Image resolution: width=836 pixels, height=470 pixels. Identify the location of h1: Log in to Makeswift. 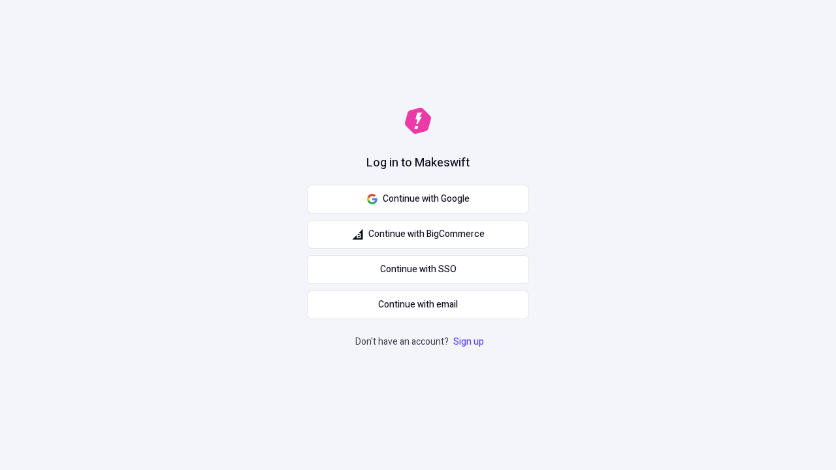
(418, 163).